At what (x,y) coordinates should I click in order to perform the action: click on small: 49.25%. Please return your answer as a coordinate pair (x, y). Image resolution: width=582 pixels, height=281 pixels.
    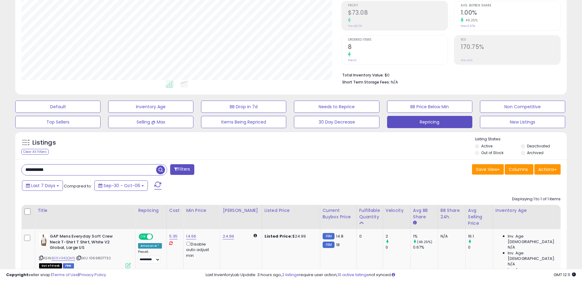
    Looking at the image, I should click on (470, 20).